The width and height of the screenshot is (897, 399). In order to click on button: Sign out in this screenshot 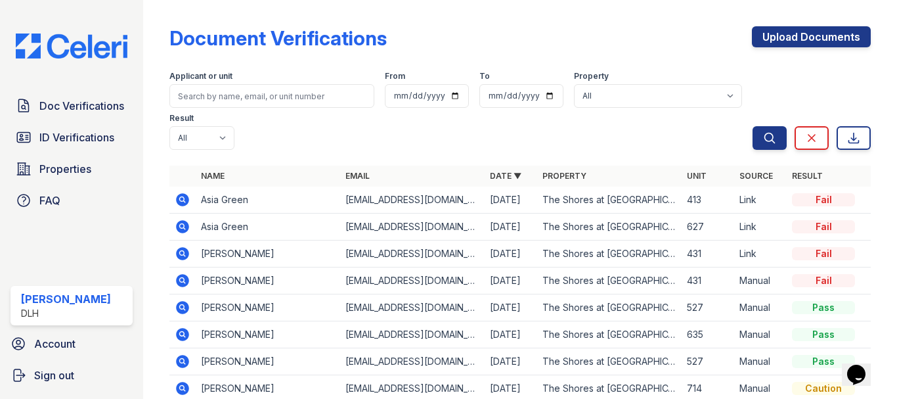, I will do `click(72, 375)`.